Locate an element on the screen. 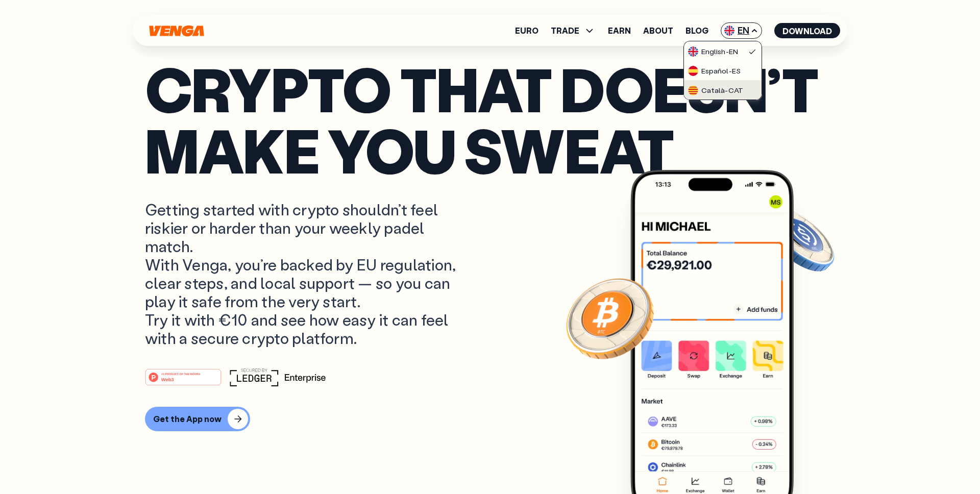 This screenshot has width=980, height=494. tspan: #1 PRODUCT OF THE MONTH is located at coordinates (180, 373).